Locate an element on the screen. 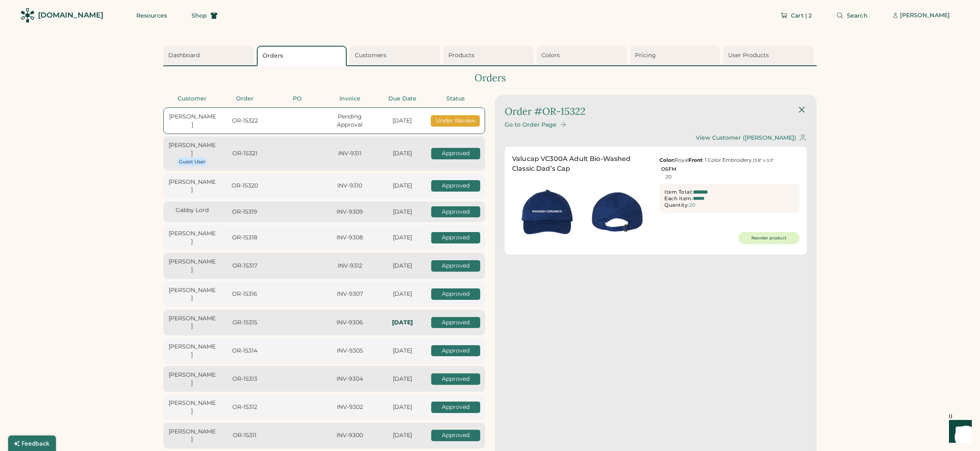  div: INV-9302 is located at coordinates (349, 408).